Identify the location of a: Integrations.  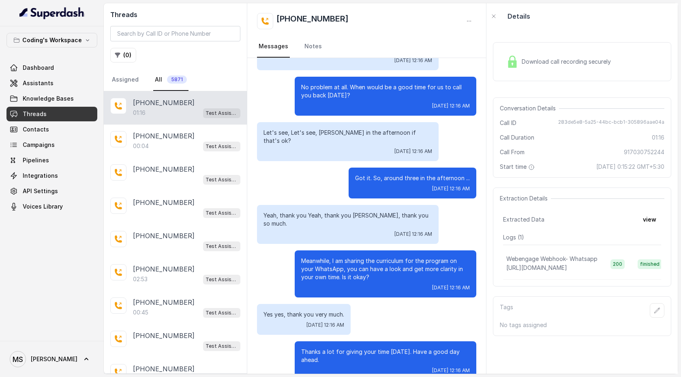
(52, 176).